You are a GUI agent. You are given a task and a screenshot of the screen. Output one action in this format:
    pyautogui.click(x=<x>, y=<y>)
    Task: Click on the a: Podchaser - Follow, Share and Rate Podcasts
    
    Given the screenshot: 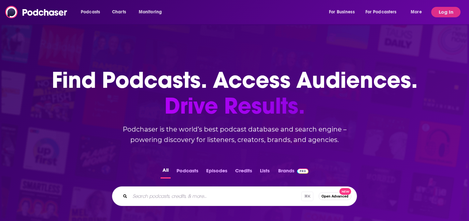 What is the action you would take?
    pyautogui.click(x=36, y=12)
    